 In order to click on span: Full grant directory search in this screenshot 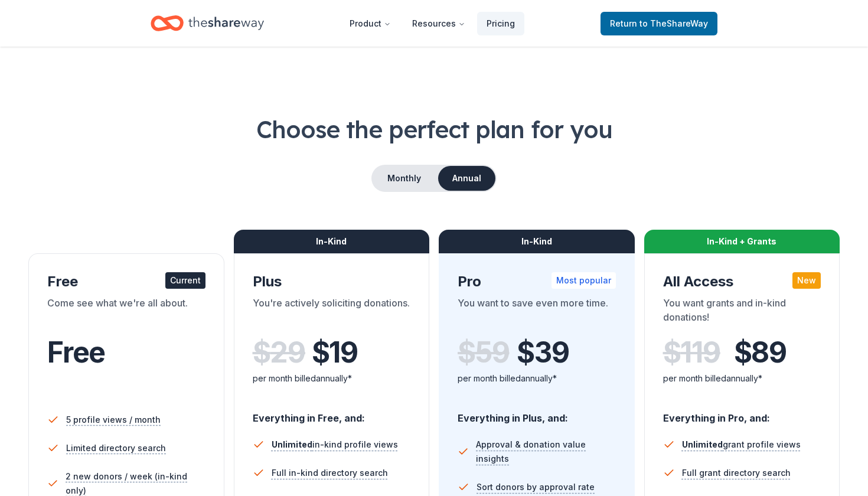, I will do `click(737, 474)`.